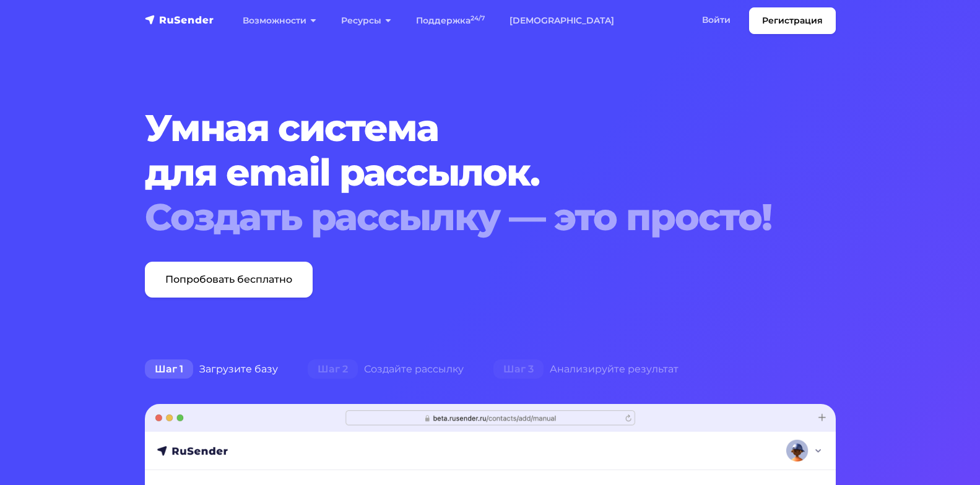  What do you see at coordinates (366, 20) in the screenshot?
I see `a: Ресурсы` at bounding box center [366, 20].